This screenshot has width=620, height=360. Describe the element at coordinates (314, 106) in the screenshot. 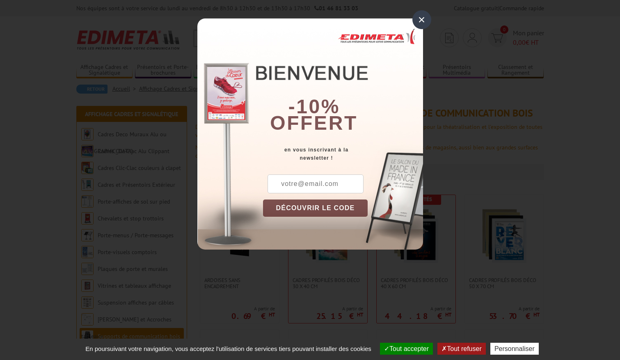

I see `b: -10%` at that location.